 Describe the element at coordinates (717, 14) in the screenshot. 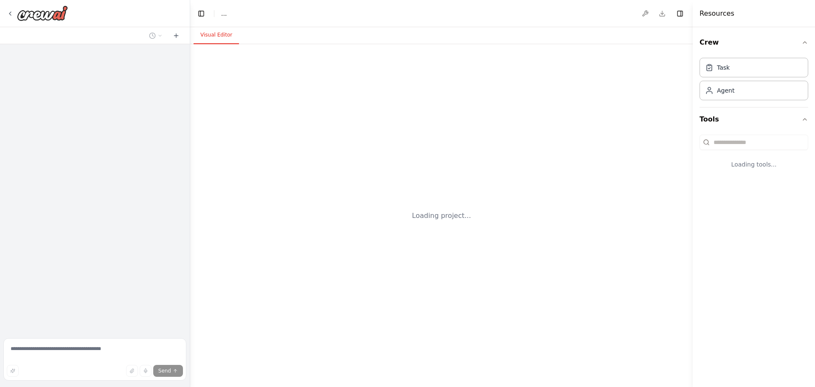

I see `h4: Resources` at that location.